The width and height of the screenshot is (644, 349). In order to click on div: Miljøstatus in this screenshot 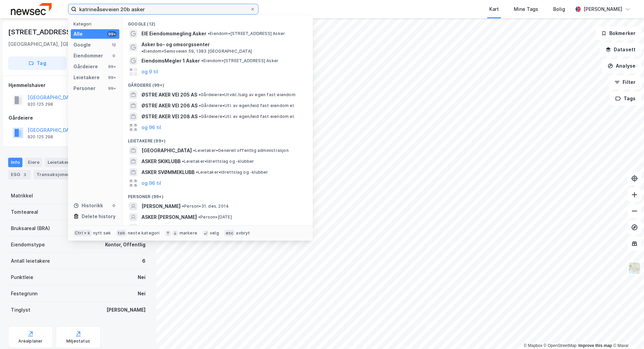, I will do `click(78, 341)`.